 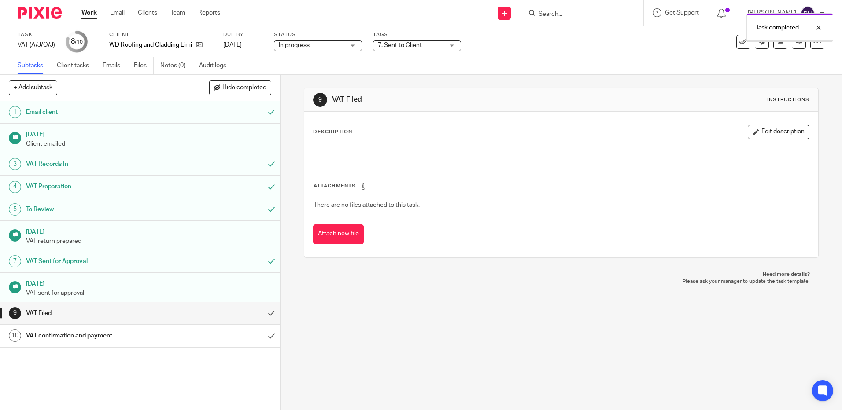 I want to click on p: Please ask your manager to update the task template., so click(x=561, y=282).